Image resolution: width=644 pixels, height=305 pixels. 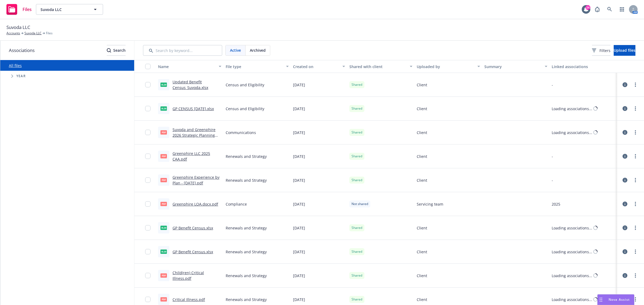 I want to click on button: Uploaded by, so click(x=449, y=66).